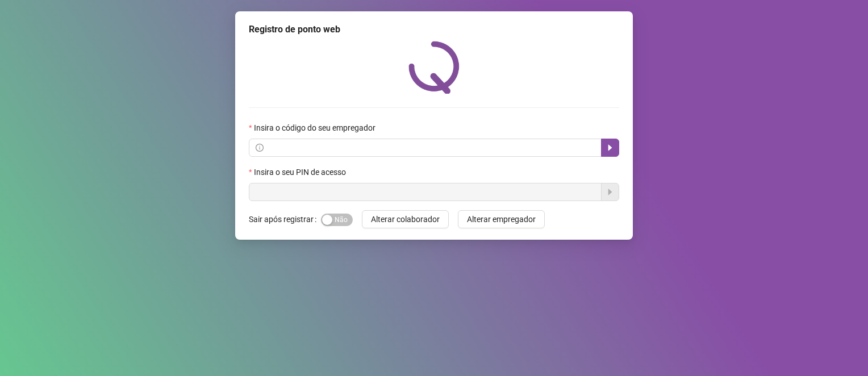  Describe the element at coordinates (434, 67) in the screenshot. I see `img: QRPoint` at that location.